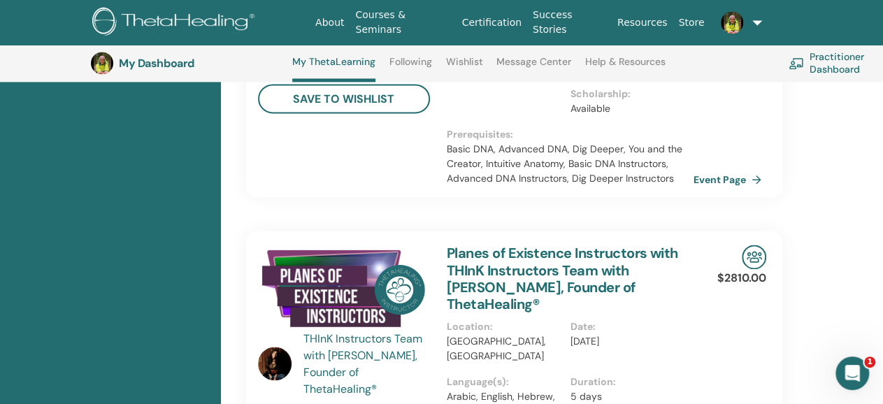  I want to click on a: Event Page, so click(730, 180).